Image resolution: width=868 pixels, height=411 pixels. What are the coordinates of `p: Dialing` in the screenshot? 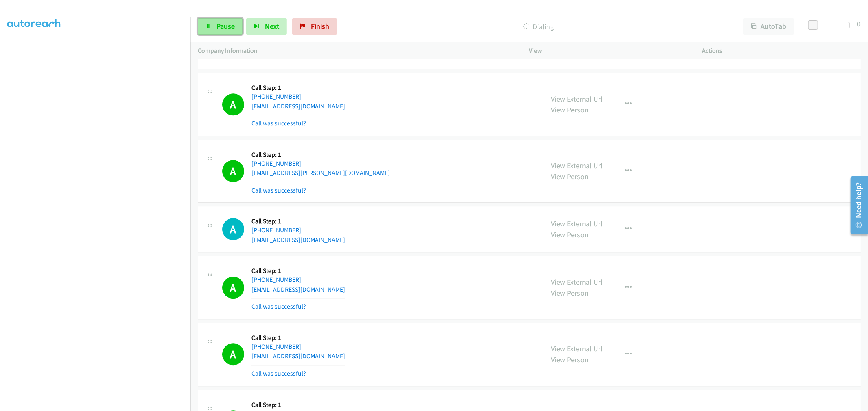 It's located at (538, 27).